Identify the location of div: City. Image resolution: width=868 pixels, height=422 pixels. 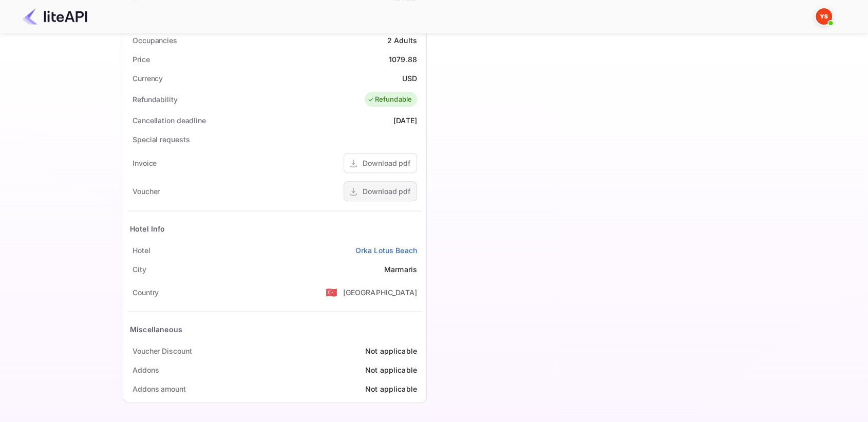
(139, 269).